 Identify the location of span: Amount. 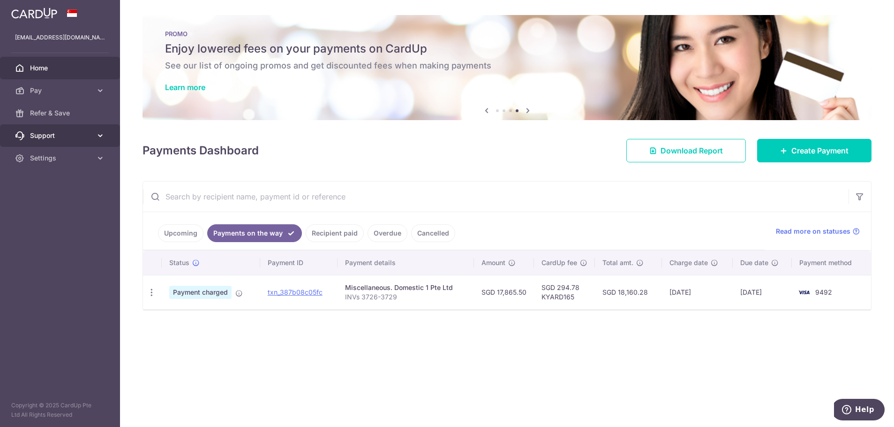
(493, 263).